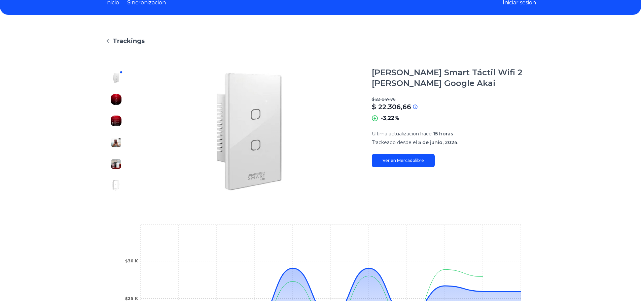 This screenshot has width=641, height=301. What do you see at coordinates (443, 134) in the screenshot?
I see `span: 15 horas` at bounding box center [443, 134].